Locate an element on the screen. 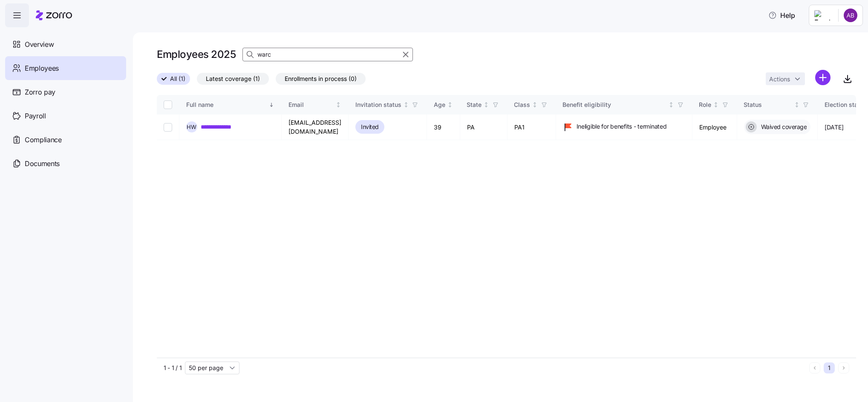  span: Employees is located at coordinates (42, 68).